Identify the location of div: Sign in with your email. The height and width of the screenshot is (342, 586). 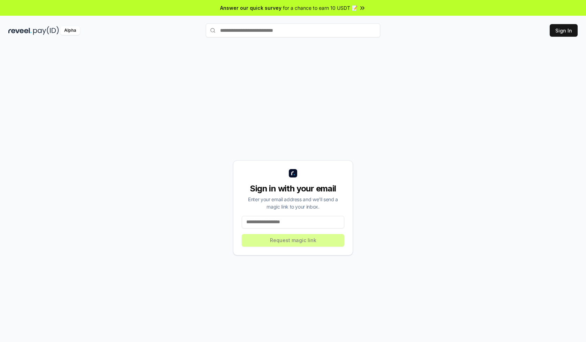
(293, 188).